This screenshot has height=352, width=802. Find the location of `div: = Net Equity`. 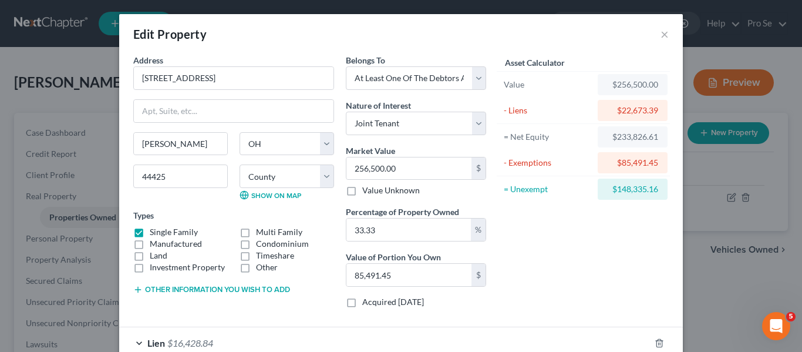

div: = Net Equity is located at coordinates (547, 137).